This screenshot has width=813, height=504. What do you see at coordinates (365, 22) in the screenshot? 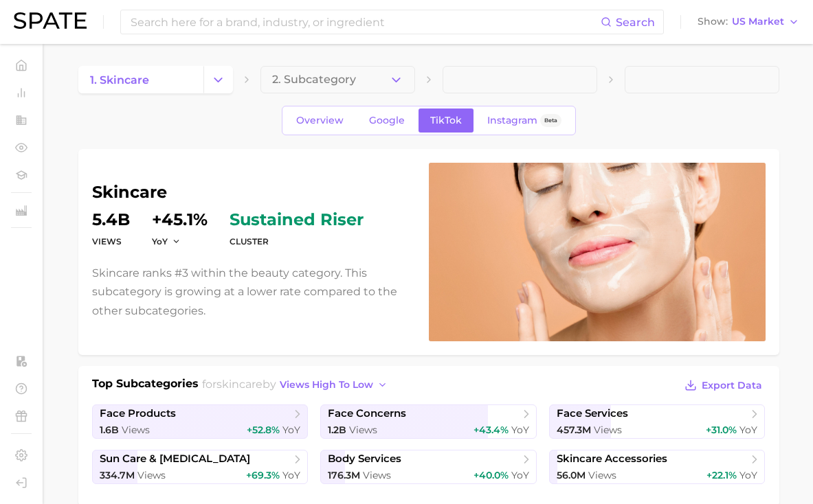
I see `input: Search here for a brand, industry, or ingredient` at bounding box center [365, 22].